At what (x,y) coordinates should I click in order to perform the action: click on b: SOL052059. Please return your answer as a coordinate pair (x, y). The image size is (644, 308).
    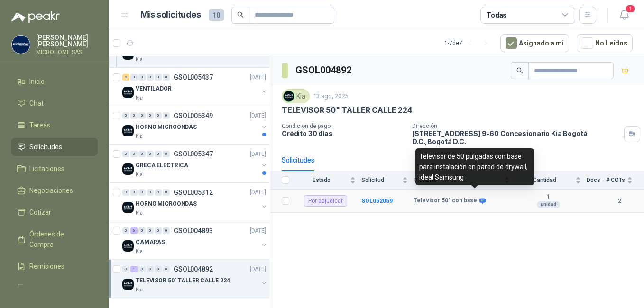
    Looking at the image, I should click on (377, 201).